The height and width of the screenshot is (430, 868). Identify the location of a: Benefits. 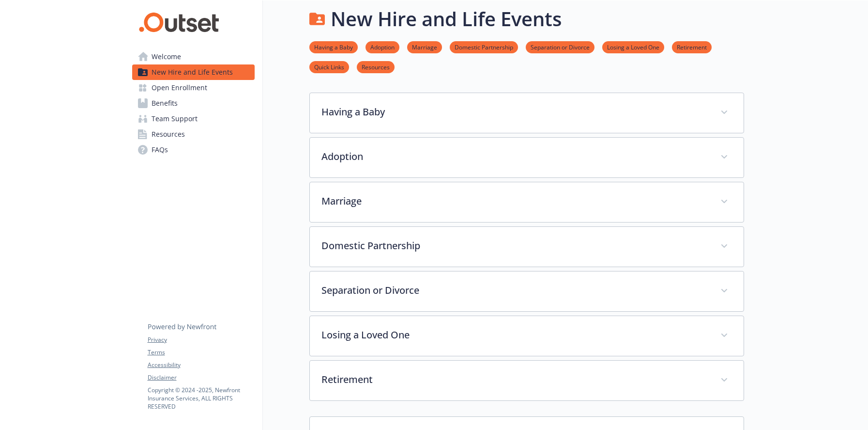
(193, 103).